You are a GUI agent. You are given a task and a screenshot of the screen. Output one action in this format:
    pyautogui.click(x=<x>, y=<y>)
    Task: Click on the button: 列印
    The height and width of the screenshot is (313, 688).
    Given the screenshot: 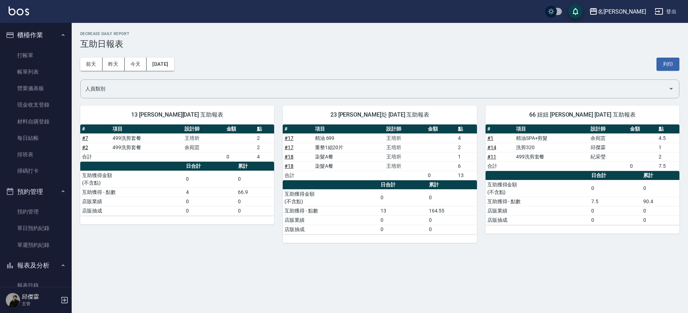 What is the action you would take?
    pyautogui.click(x=668, y=64)
    